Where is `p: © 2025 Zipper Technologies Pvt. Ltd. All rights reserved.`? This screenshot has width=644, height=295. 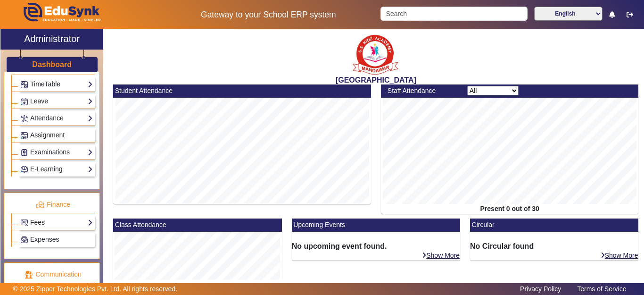 p: © 2025 Zipper Technologies Pvt. Ltd. All rights reserved. is located at coordinates (95, 289).